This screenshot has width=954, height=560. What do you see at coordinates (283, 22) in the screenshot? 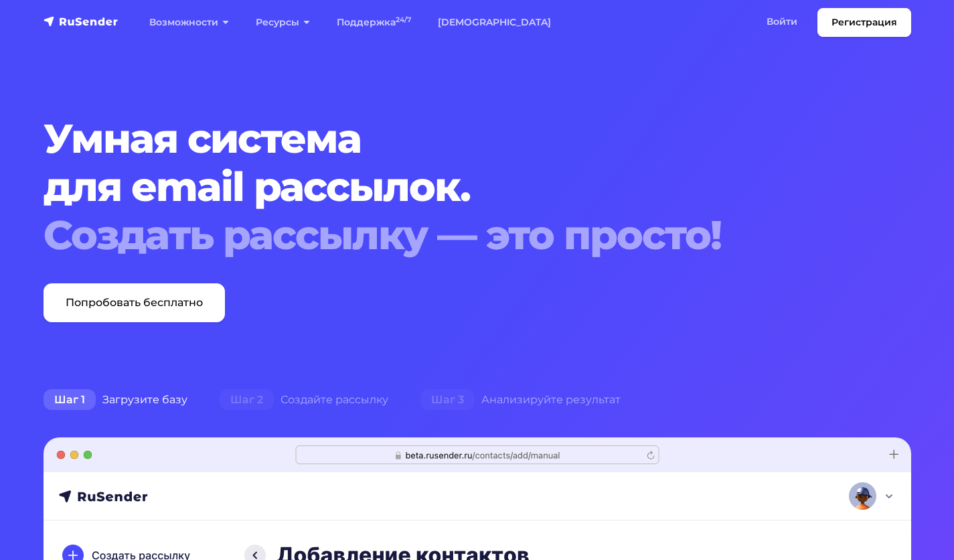
I see `a: Ресурсы` at bounding box center [283, 22].